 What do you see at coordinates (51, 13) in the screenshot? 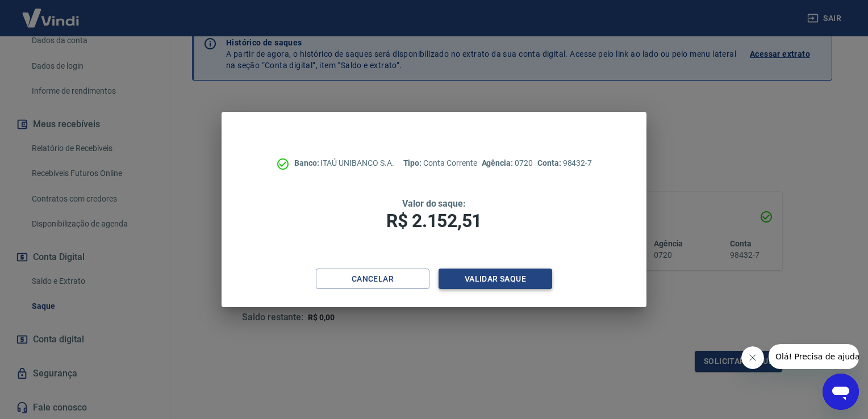
I see `span: Olá! Precisa de ajuda?` at bounding box center [51, 13].